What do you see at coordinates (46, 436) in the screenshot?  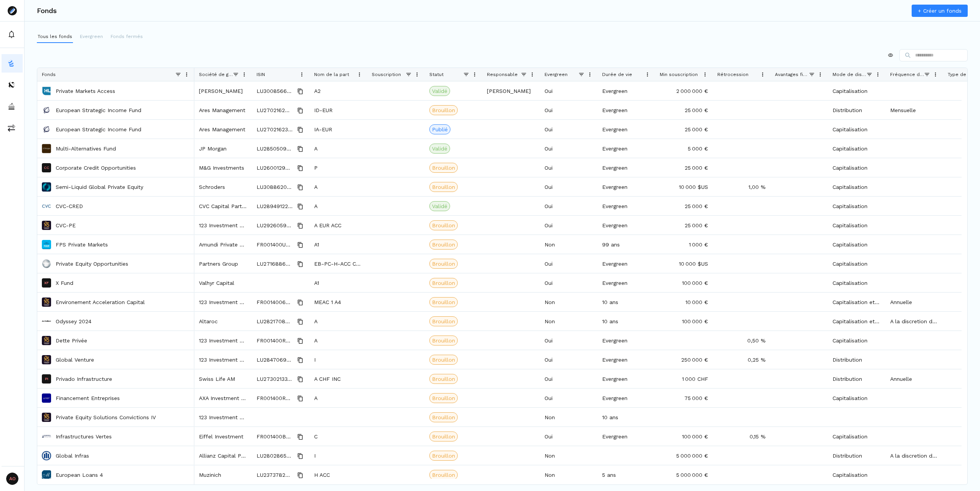 I see `img: Infrastructures Vertes` at bounding box center [46, 436].